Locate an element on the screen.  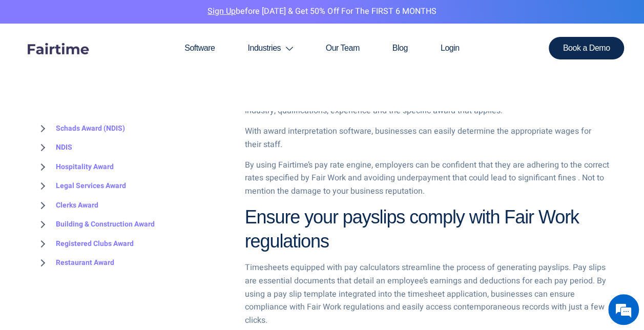
a: Our Team is located at coordinates (342, 48).